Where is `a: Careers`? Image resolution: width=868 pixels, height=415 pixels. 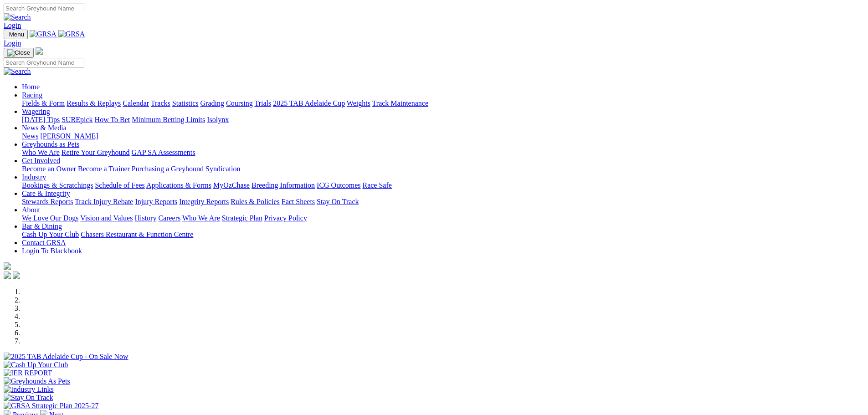 a: Careers is located at coordinates (169, 218).